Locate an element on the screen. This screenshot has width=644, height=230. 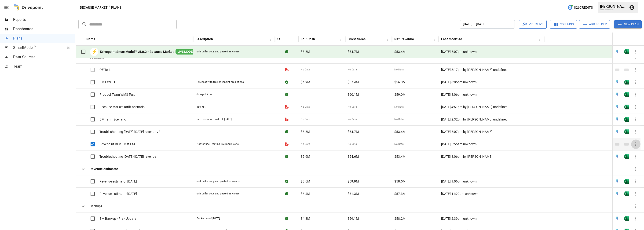
span: BM FCST 1 is located at coordinates (107, 82).